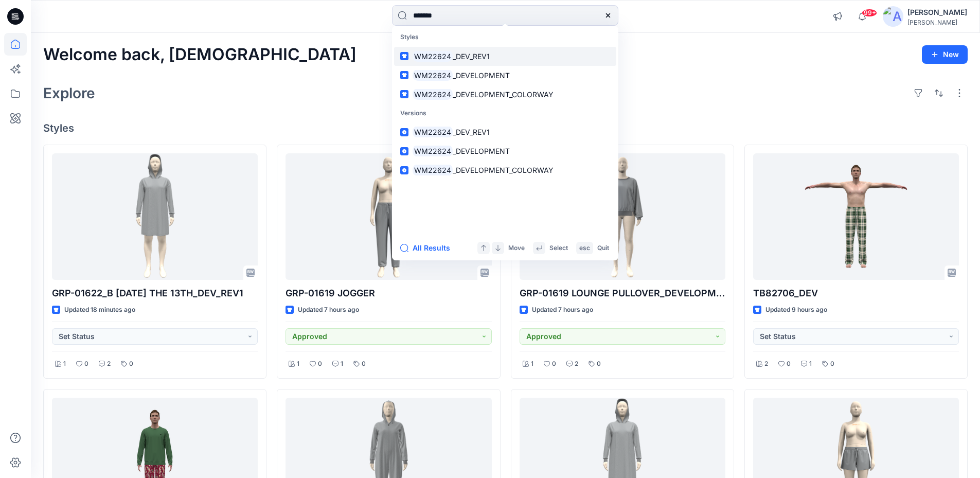 The height and width of the screenshot is (478, 980). I want to click on p: Quit, so click(603, 248).